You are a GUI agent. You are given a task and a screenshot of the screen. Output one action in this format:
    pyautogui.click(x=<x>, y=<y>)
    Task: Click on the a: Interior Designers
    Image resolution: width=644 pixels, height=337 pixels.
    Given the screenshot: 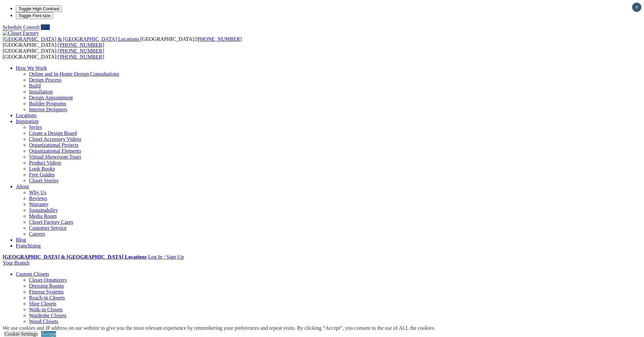 What is the action you would take?
    pyautogui.click(x=48, y=109)
    